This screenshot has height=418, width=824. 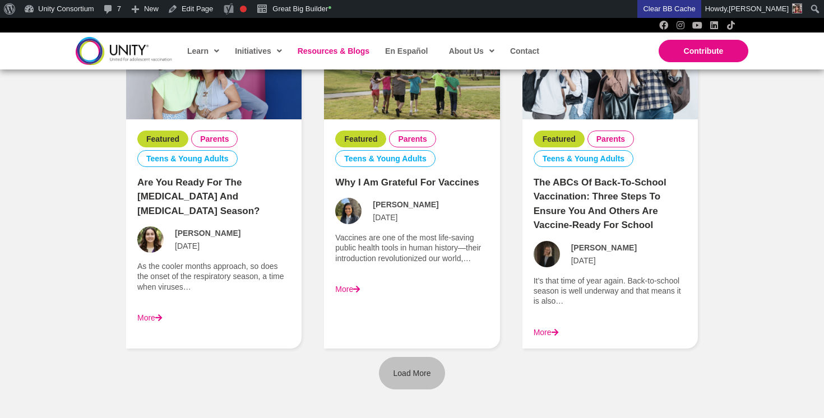 What do you see at coordinates (703, 51) in the screenshot?
I see `a: Contribute` at bounding box center [703, 51].